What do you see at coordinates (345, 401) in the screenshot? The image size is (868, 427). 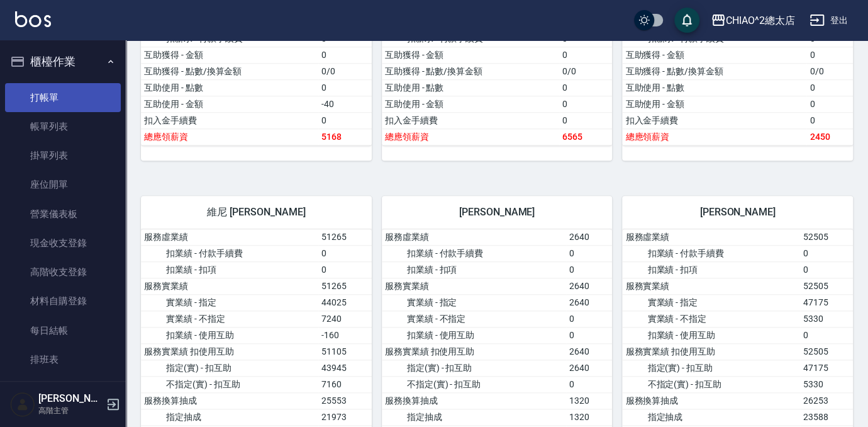 I see `td: 25553` at bounding box center [345, 401].